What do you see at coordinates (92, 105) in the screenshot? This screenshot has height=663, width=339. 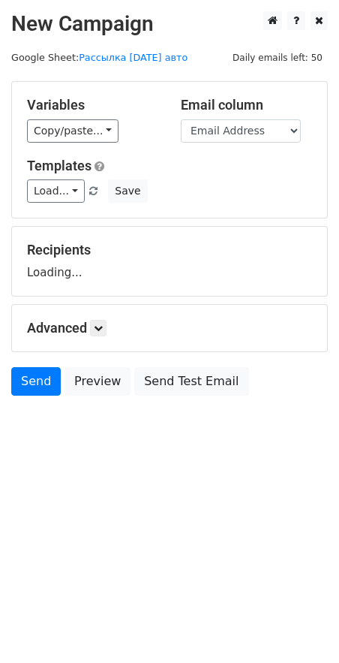 I see `h5: Variables` at bounding box center [92, 105].